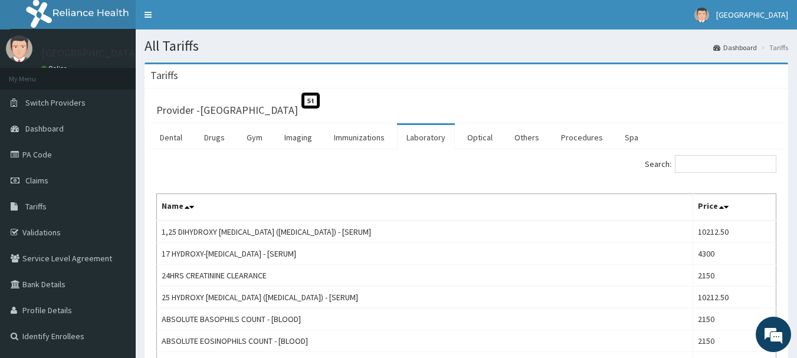 Image resolution: width=797 pixels, height=358 pixels. Describe the element at coordinates (254, 137) in the screenshot. I see `a: Gym` at that location.